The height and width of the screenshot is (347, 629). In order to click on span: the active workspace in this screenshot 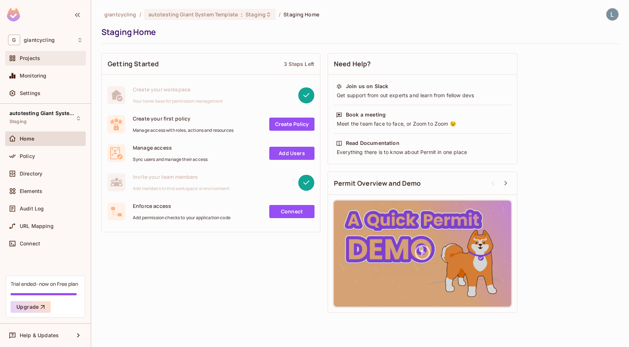, I will do `click(120, 14)`.